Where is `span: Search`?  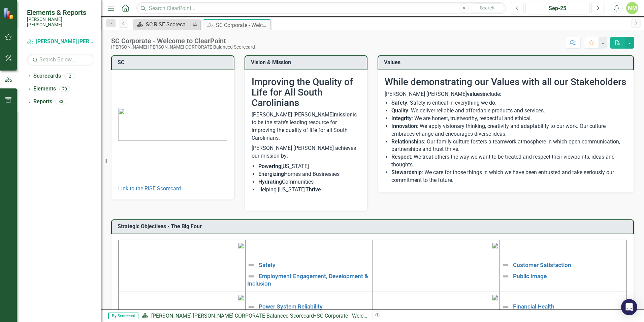
span: Search is located at coordinates (487, 8).